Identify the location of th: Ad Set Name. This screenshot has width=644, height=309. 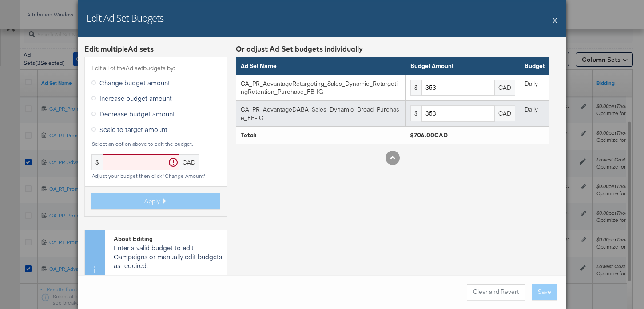
(321, 66).